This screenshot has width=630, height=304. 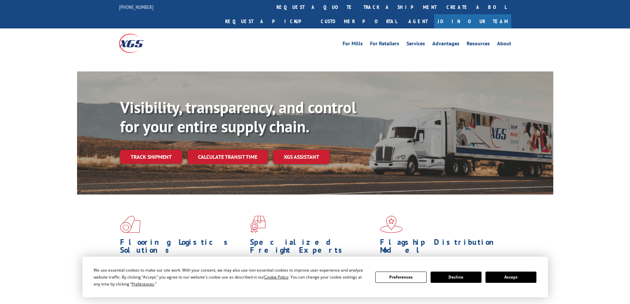 I want to click on h1: Flooring Logistics Solutions, so click(x=182, y=248).